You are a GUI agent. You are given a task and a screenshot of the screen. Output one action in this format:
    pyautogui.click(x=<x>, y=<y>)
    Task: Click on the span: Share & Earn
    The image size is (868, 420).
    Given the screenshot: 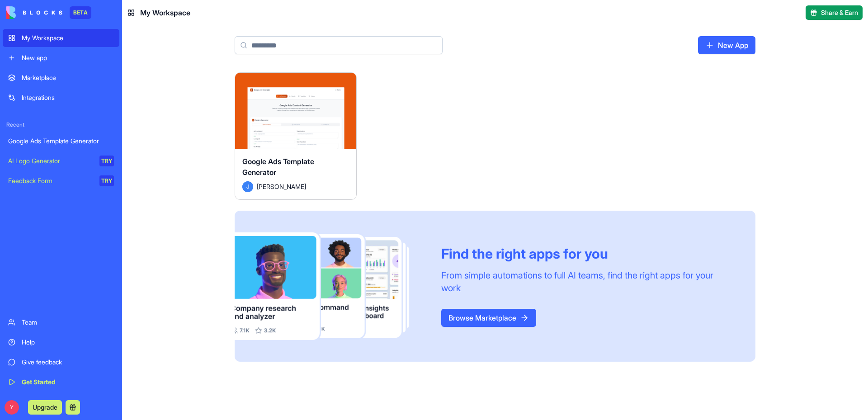 What is the action you would take?
    pyautogui.click(x=839, y=13)
    